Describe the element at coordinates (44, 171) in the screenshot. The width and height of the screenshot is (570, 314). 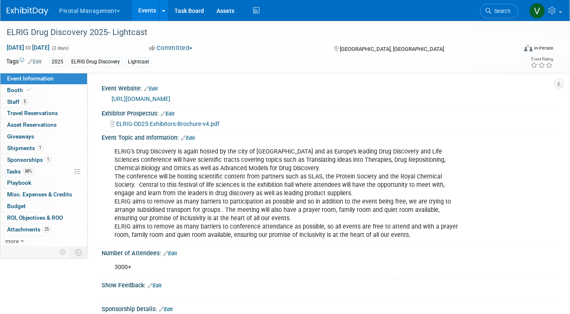
I see `a: Tasks88%` at that location.